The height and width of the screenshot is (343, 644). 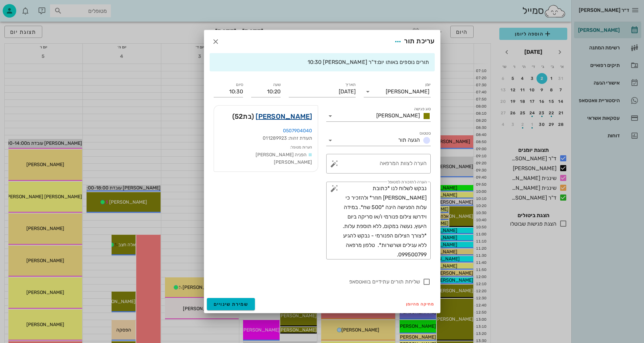 What do you see at coordinates (277, 85) in the screenshot?
I see `label: שעה` at bounding box center [277, 85].